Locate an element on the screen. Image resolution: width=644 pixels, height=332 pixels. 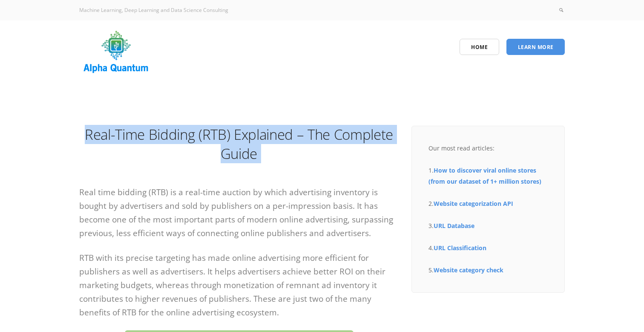
a: Website category check is located at coordinates (468, 270).